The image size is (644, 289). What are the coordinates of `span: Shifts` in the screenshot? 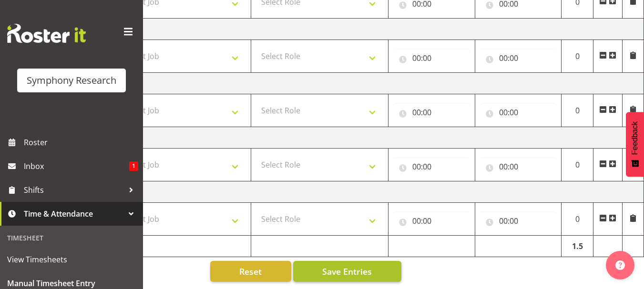 It's located at (74, 190).